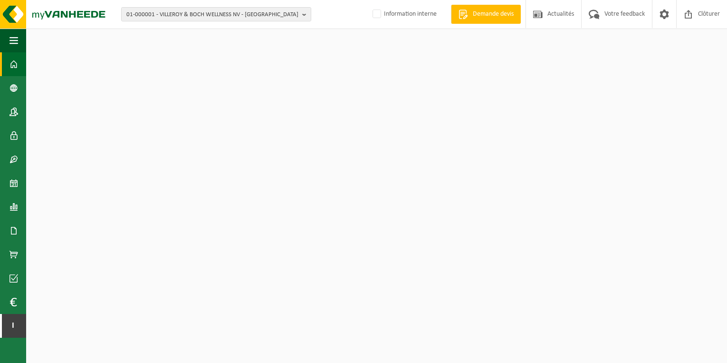  Describe the element at coordinates (404, 14) in the screenshot. I see `label: Information interne` at that location.